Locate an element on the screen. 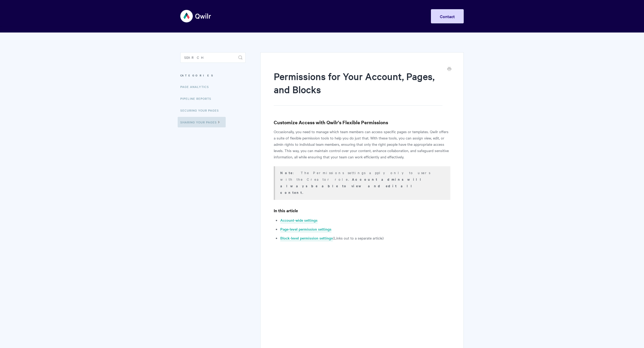 The image size is (644, 348). h3: Categories is located at coordinates (212, 76).